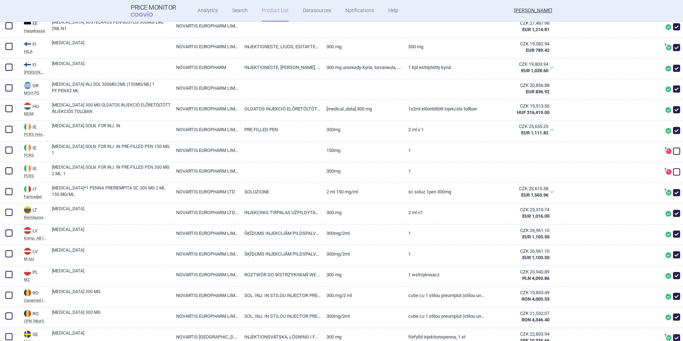 The height and width of the screenshot is (341, 683). Describe the element at coordinates (522, 192) in the screenshot. I see `div: CZK 23,615.58EUR 1,563.96` at that location.